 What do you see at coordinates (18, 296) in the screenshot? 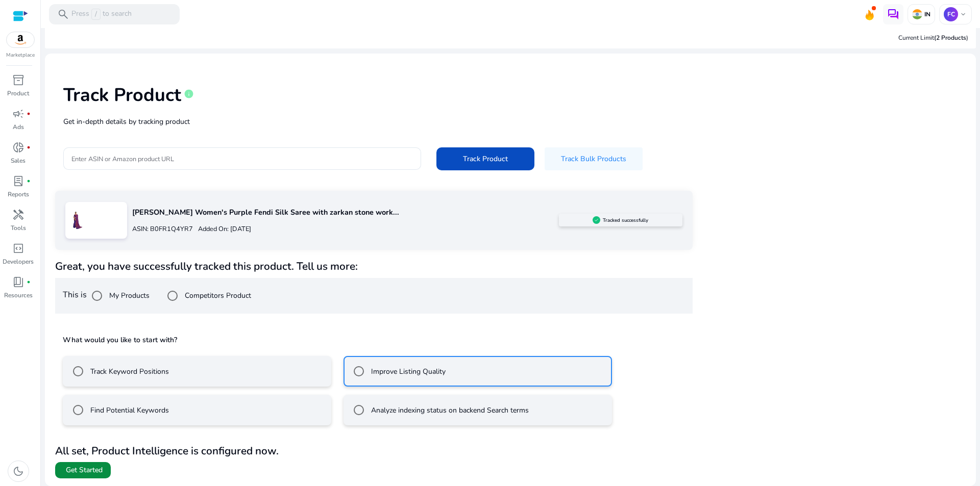
I see `p: Resources` at bounding box center [18, 296].